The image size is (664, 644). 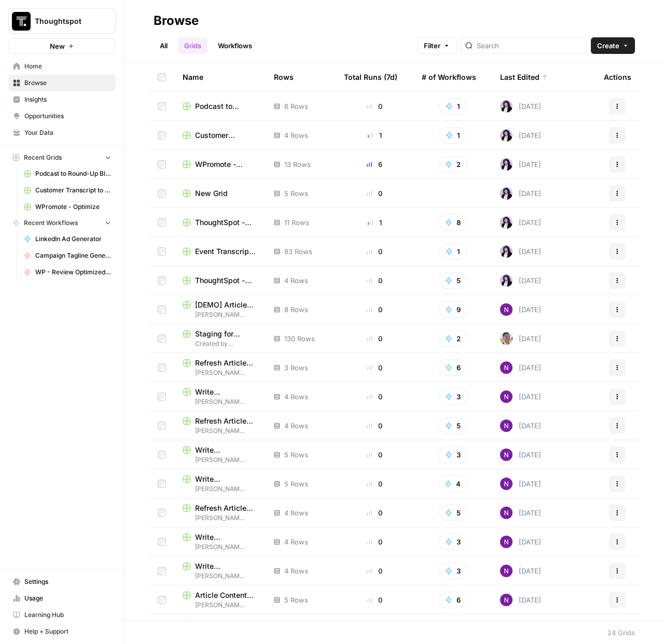 What do you see at coordinates (284, 77) in the screenshot?
I see `div: Rows` at bounding box center [284, 77].